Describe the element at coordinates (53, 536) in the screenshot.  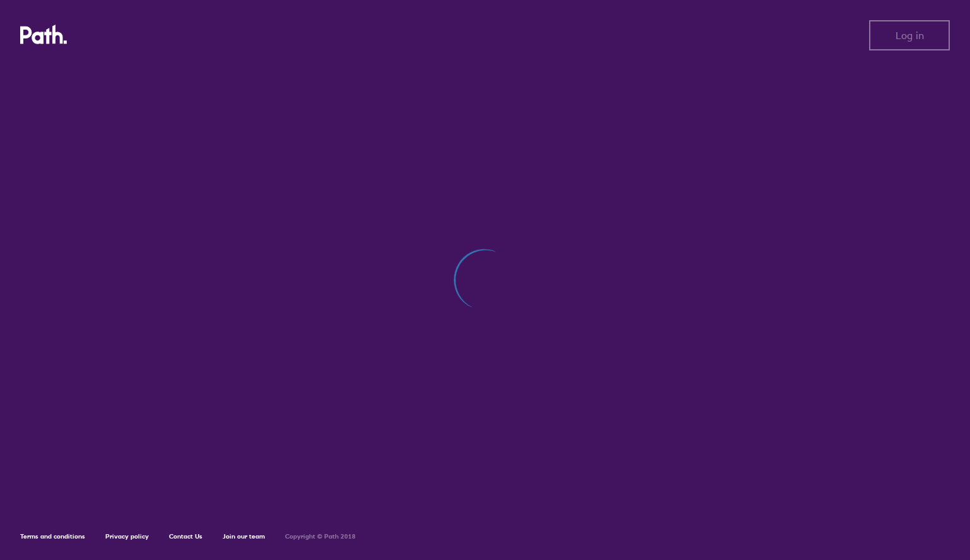
I see `a: Terms and conditions` at that location.